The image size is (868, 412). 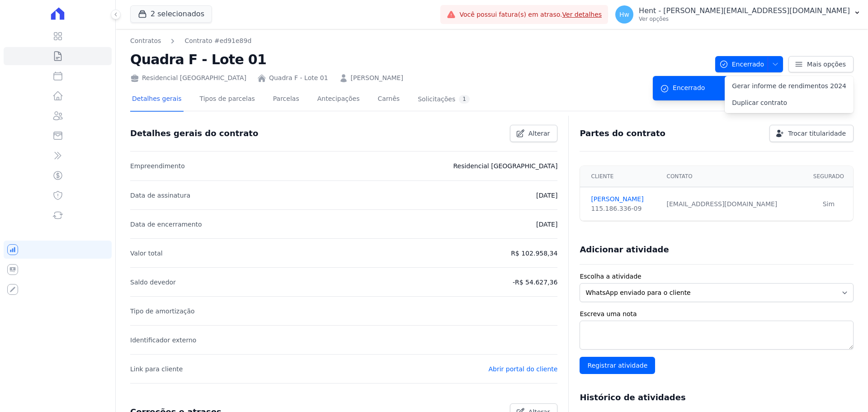 What do you see at coordinates (162, 312) in the screenshot?
I see `p: Tipo de amortização` at bounding box center [162, 312].